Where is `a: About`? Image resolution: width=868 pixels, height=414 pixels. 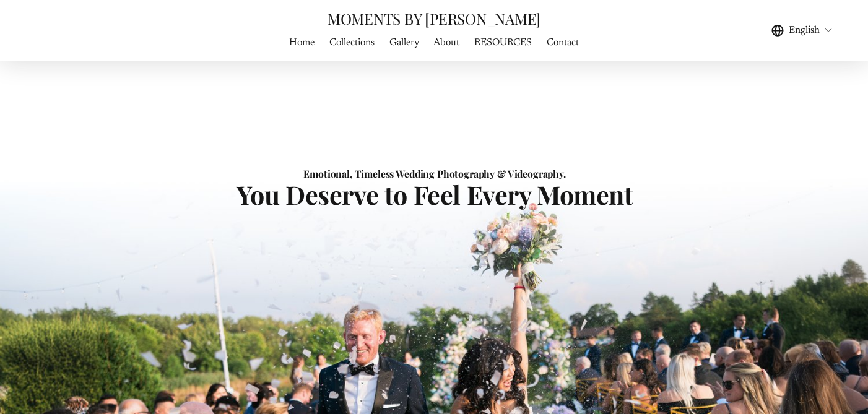
a: About is located at coordinates (447, 43).